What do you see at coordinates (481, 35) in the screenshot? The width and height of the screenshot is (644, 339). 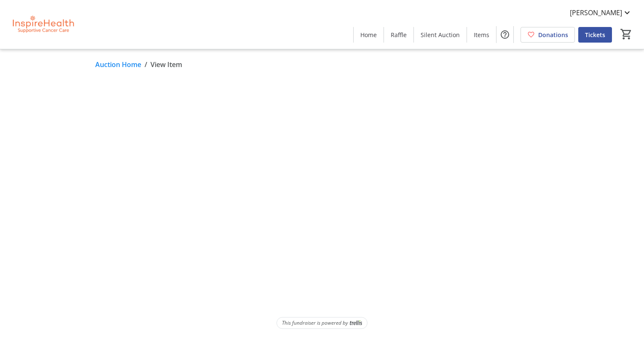 I see `span: Items` at bounding box center [481, 35].